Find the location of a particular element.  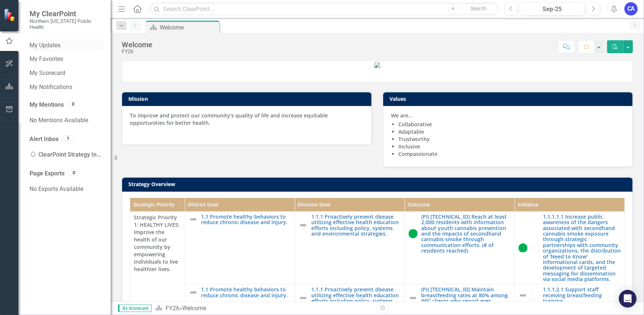

div: 1 is located at coordinates (68, 138).